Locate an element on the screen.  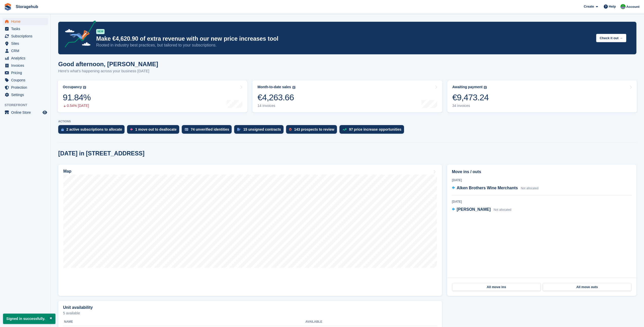
a: 2 active subscriptions to allocate is located at coordinates (92, 131).